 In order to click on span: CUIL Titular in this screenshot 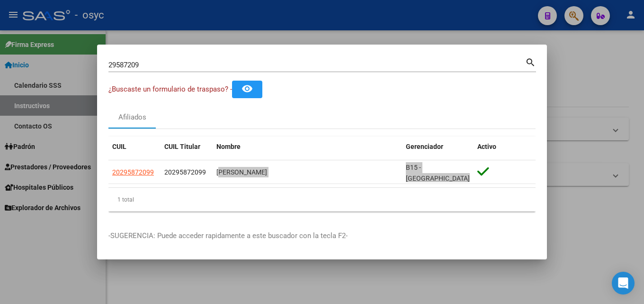, I will do `click(182, 147)`.